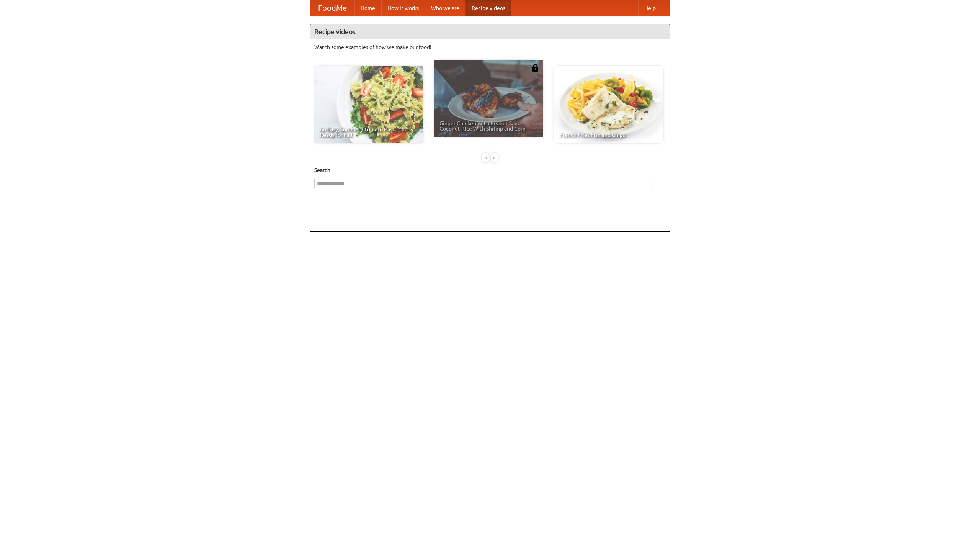 The height and width of the screenshot is (542, 980). Describe the element at coordinates (490, 32) in the screenshot. I see `h4: Recipe videos` at that location.